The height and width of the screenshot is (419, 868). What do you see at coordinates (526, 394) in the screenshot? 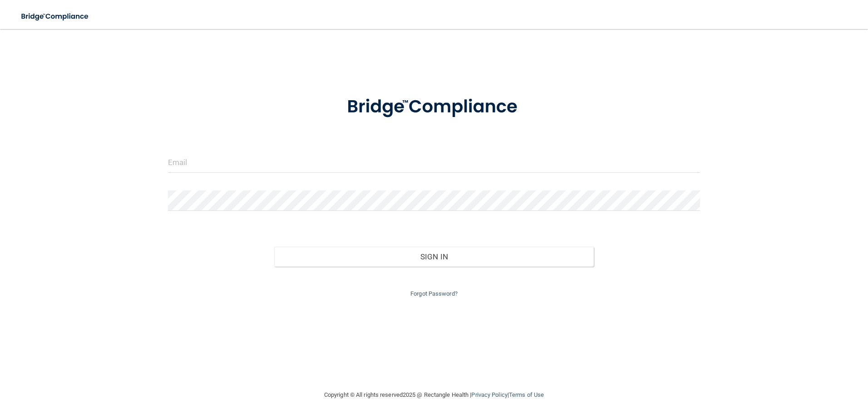
I see `a: Terms of Use` at bounding box center [526, 394].